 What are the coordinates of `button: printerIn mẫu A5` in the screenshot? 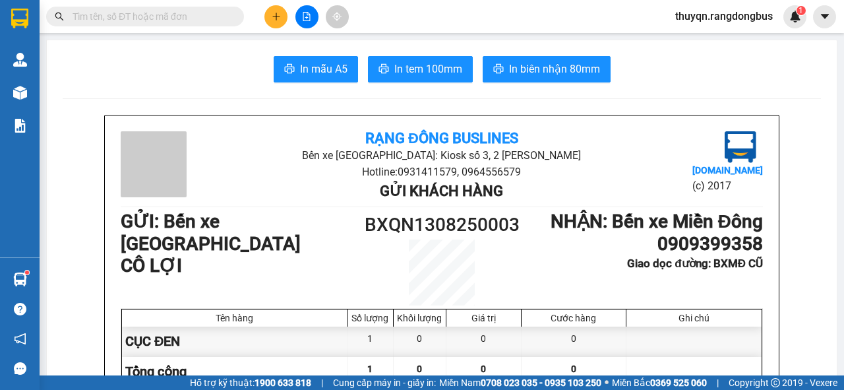 It's located at (316, 69).